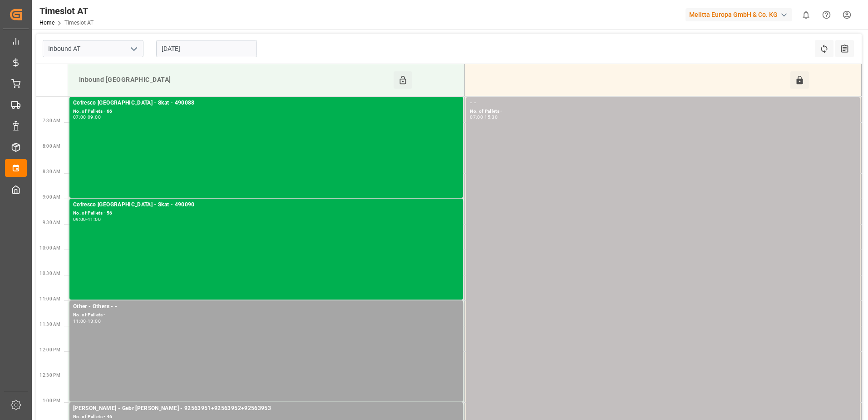 The image size is (868, 420). What do you see at coordinates (51, 197) in the screenshot?
I see `span: 9:00 AM` at bounding box center [51, 197].